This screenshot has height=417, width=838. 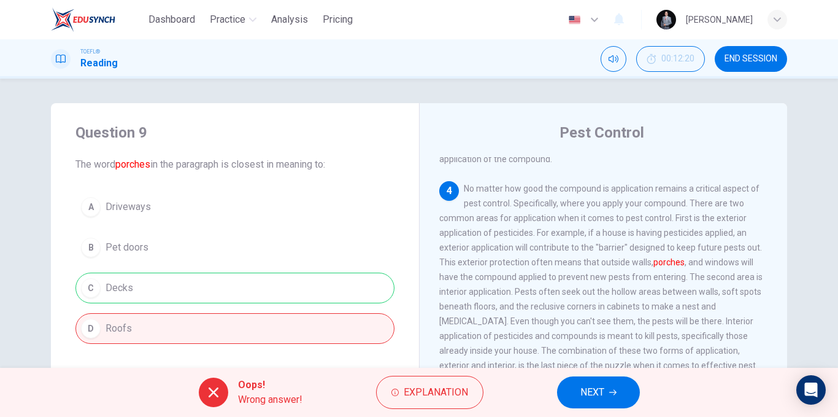 I want to click on button: Explanation, so click(x=430, y=392).